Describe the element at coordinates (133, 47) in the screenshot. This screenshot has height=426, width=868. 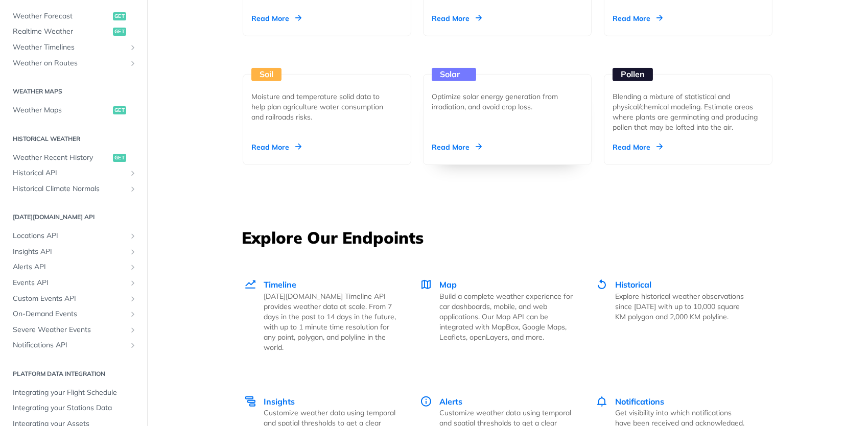
I see `button: Show subpages for Weather Timelines` at that location.